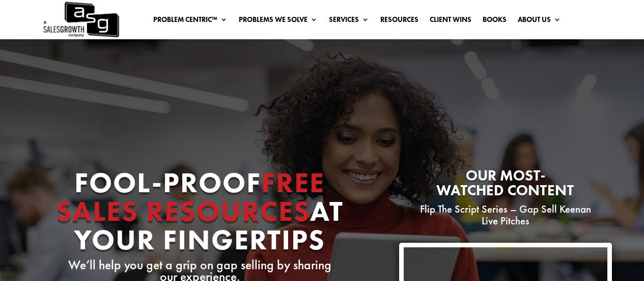  Describe the element at coordinates (506, 215) in the screenshot. I see `p: Flip The Script Series – Gap Sell Keenan Live Pitches` at that location.